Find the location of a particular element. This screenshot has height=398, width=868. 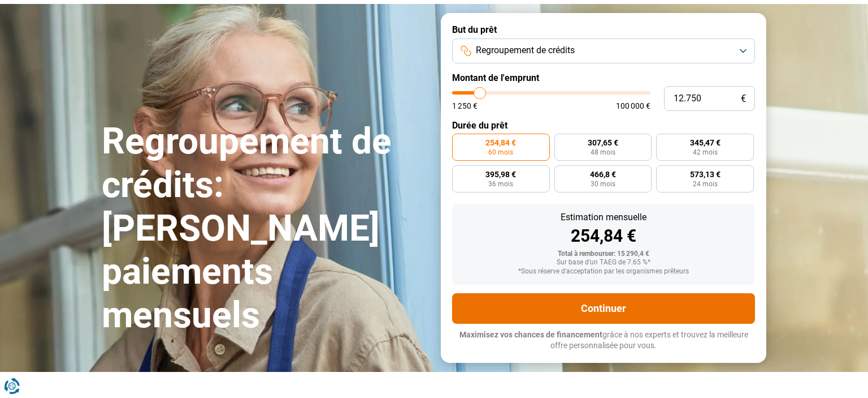

div: 254,84 € is located at coordinates (604, 236).